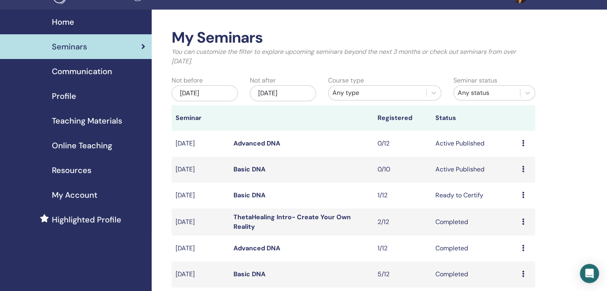  What do you see at coordinates (71, 170) in the screenshot?
I see `span: Resources` at bounding box center [71, 170].